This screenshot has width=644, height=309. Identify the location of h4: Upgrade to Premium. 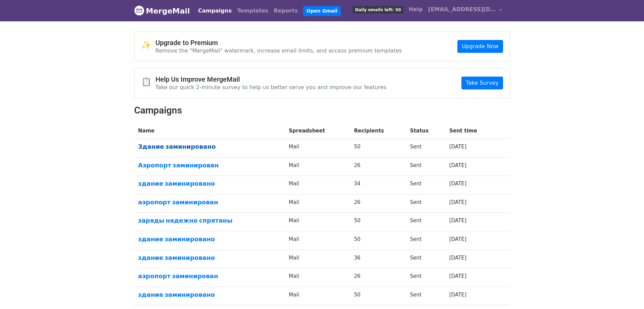
(279, 42).